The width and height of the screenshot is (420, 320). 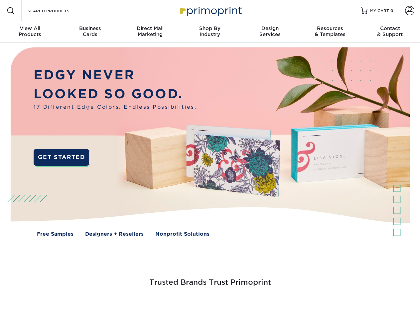 What do you see at coordinates (150, 32) in the screenshot?
I see `a: Direct MailMarketing` at bounding box center [150, 32].